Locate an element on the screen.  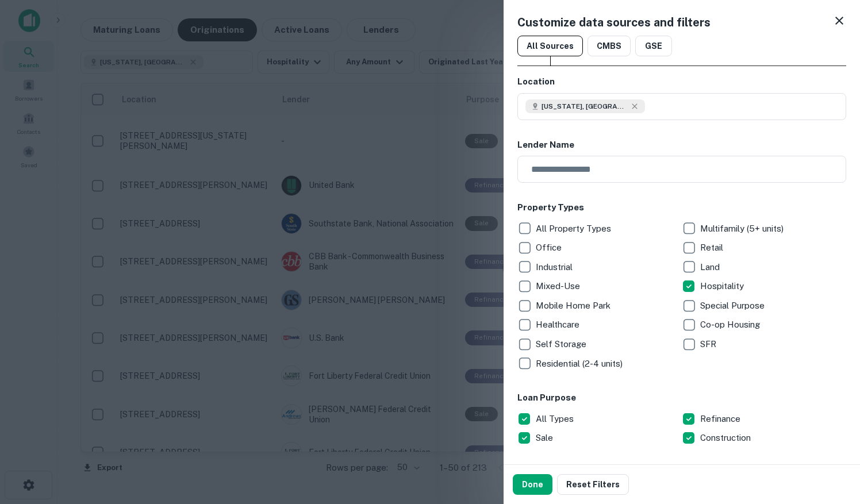
div: Chat Widget is located at coordinates (831, 439).